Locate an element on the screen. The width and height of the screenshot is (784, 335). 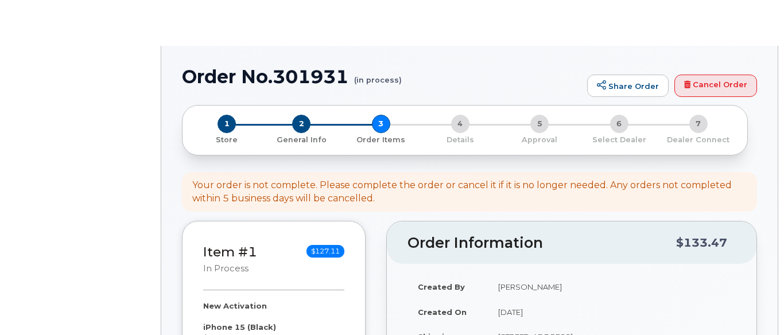
div: $133.47 is located at coordinates (701, 243).